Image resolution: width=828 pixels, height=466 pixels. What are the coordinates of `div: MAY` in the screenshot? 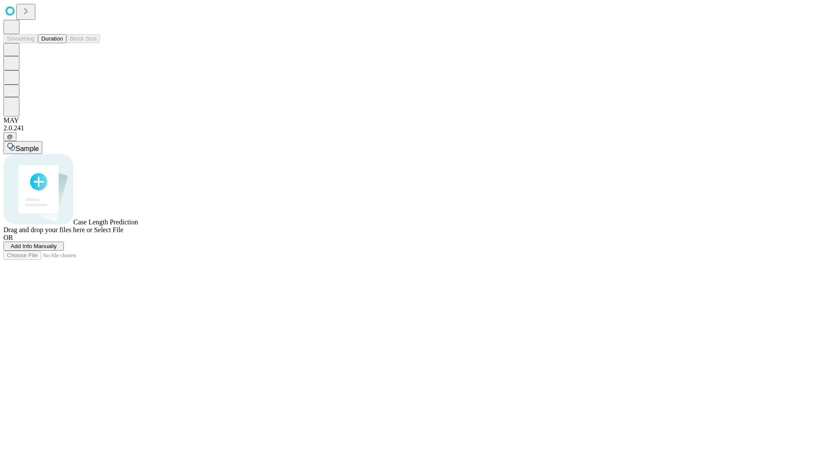 It's located at (414, 120).